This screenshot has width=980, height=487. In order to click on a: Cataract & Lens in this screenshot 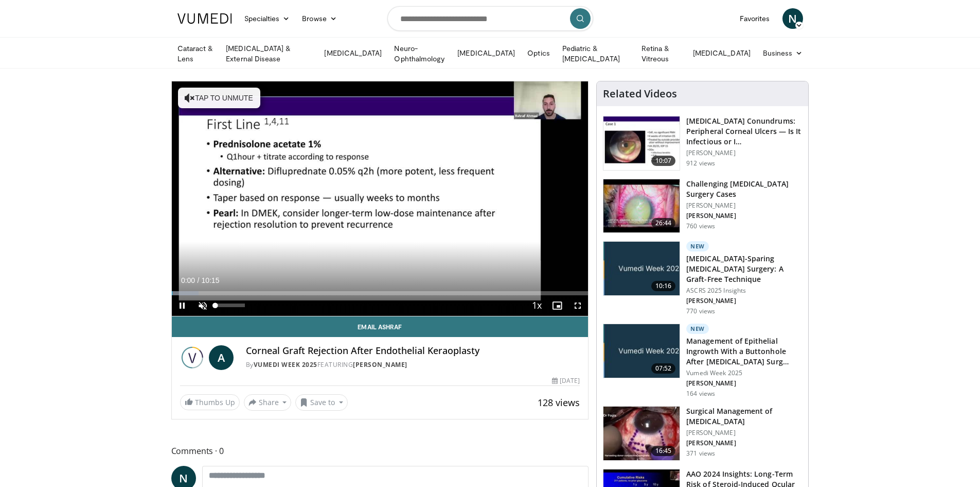, I will do `click(195, 53)`.